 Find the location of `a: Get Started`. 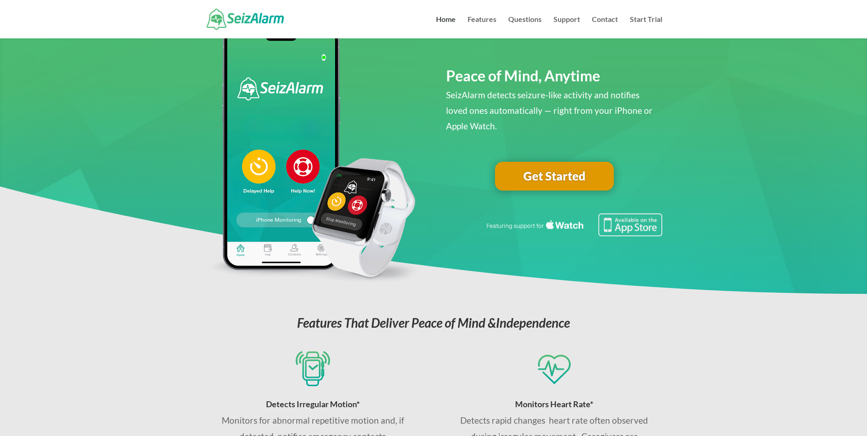

a: Get Started is located at coordinates (554, 176).